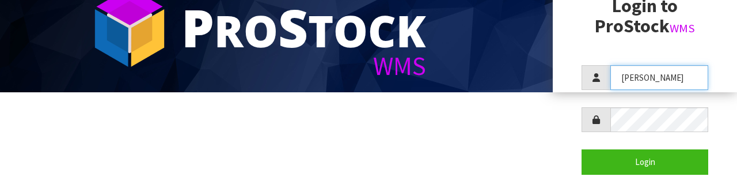 The width and height of the screenshot is (737, 195). I want to click on small: WMS, so click(682, 28).